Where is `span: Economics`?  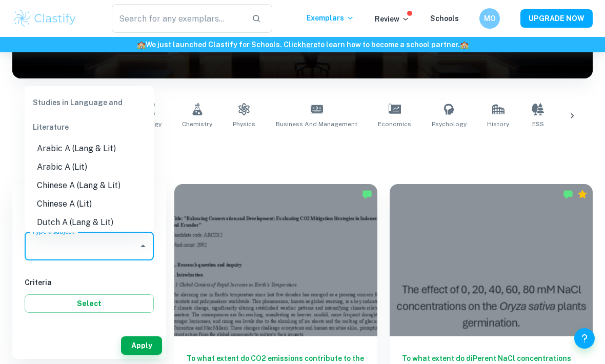 span: Economics is located at coordinates (394, 124).